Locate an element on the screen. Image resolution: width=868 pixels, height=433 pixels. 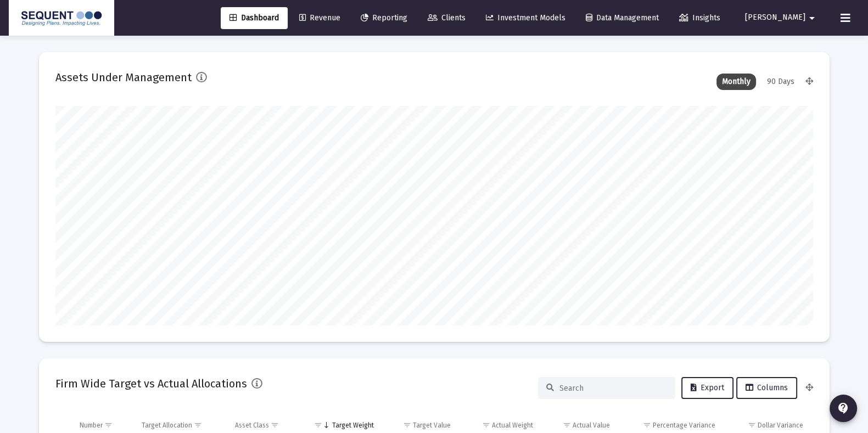
div: Actual Value is located at coordinates (591, 426).